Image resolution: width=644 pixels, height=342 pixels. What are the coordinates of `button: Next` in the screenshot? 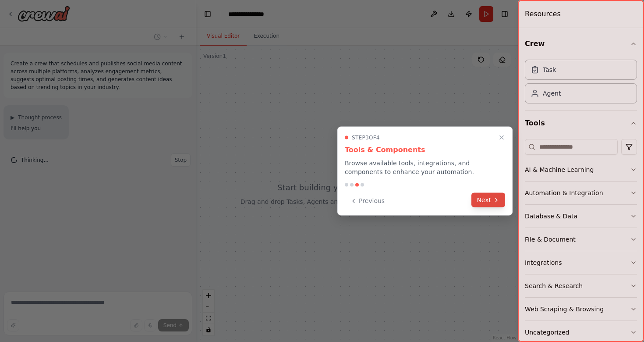 It's located at (488, 200).